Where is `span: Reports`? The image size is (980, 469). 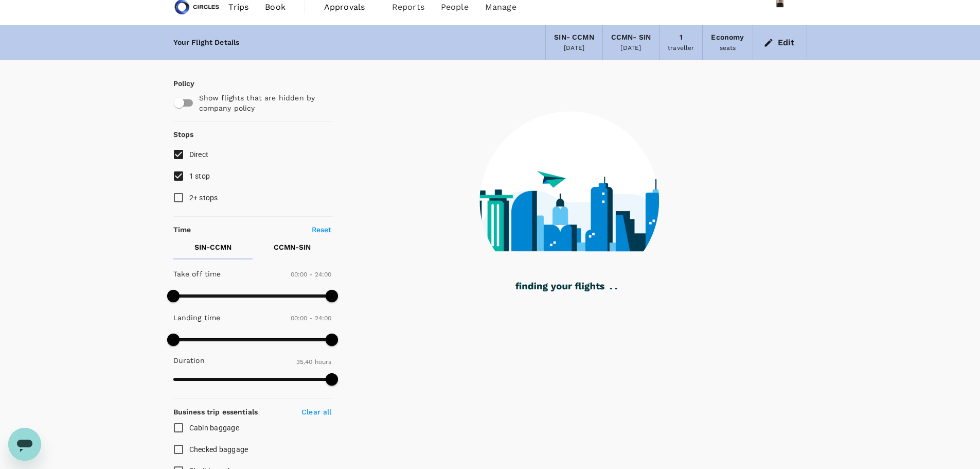
span: Reports is located at coordinates (408, 7).